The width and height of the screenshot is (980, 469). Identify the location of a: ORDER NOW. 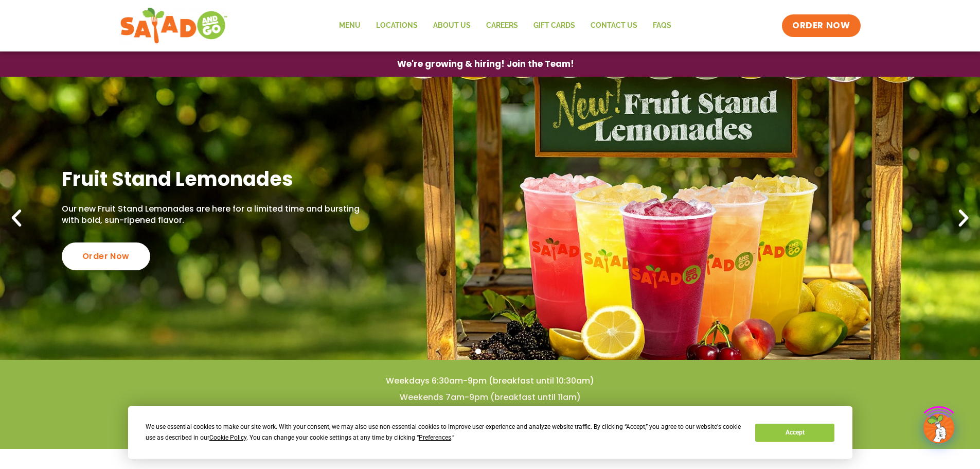
(821, 26).